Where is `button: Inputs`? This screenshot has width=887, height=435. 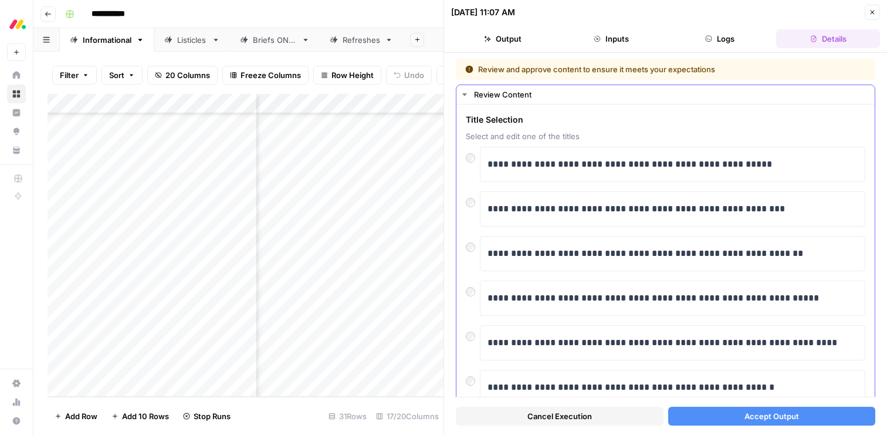 button: Inputs is located at coordinates (611, 39).